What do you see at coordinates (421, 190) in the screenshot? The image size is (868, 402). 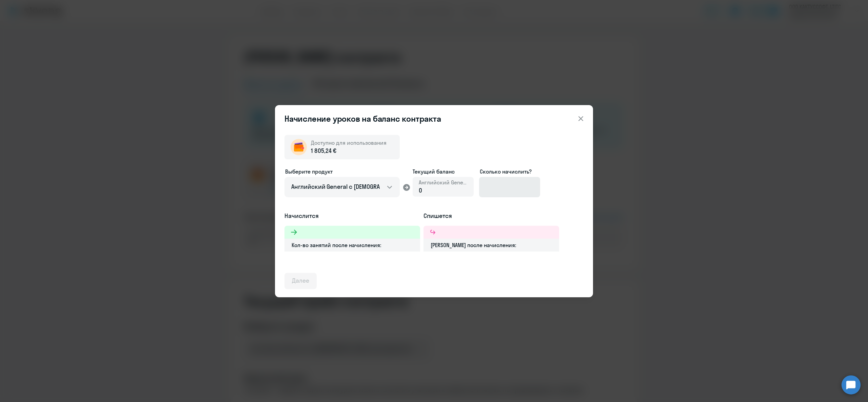 I see `span: 0` at bounding box center [421, 190].